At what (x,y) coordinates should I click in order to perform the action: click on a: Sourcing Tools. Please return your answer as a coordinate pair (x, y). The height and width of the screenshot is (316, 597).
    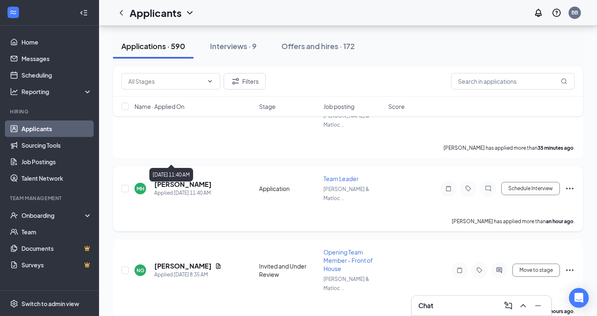
    Looking at the image, I should click on (56, 145).